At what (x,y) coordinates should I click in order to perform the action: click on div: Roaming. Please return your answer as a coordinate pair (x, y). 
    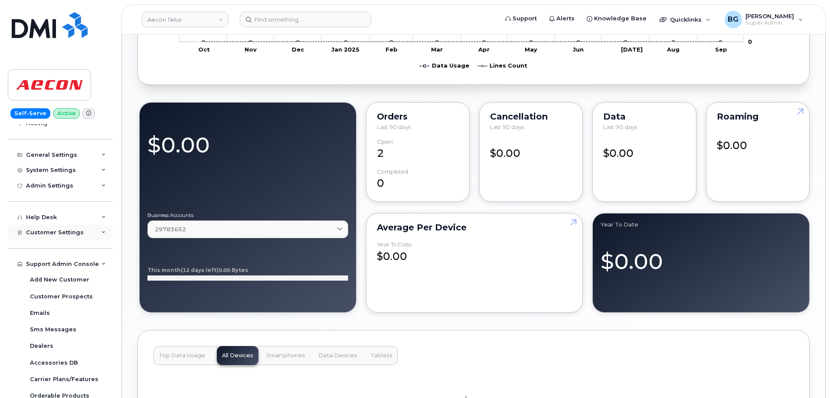
    Looking at the image, I should click on (757, 117).